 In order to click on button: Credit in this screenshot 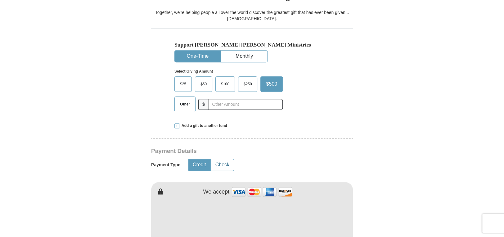, I will do `click(199, 165)`.